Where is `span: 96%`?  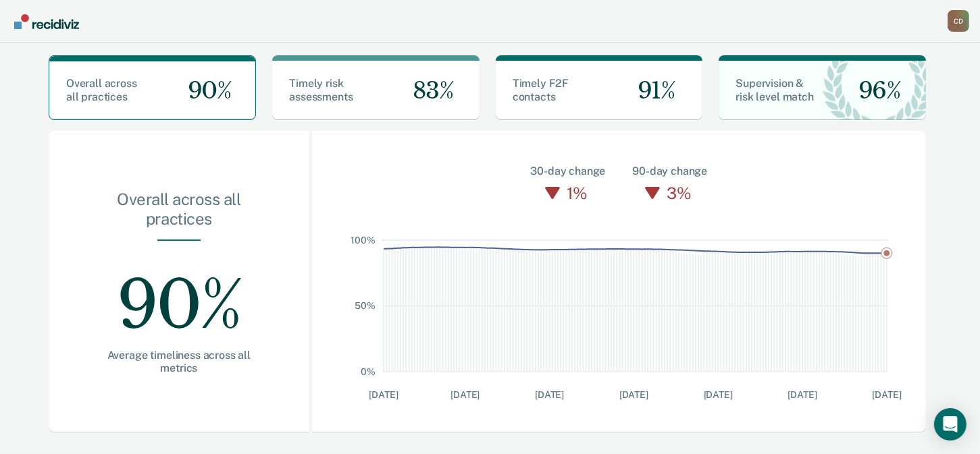 span: 96% is located at coordinates (874, 90).